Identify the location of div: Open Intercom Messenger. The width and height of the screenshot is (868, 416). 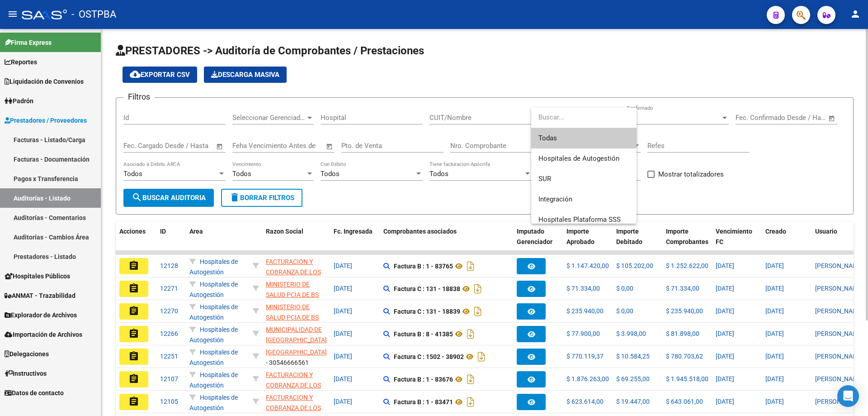
(848, 396).